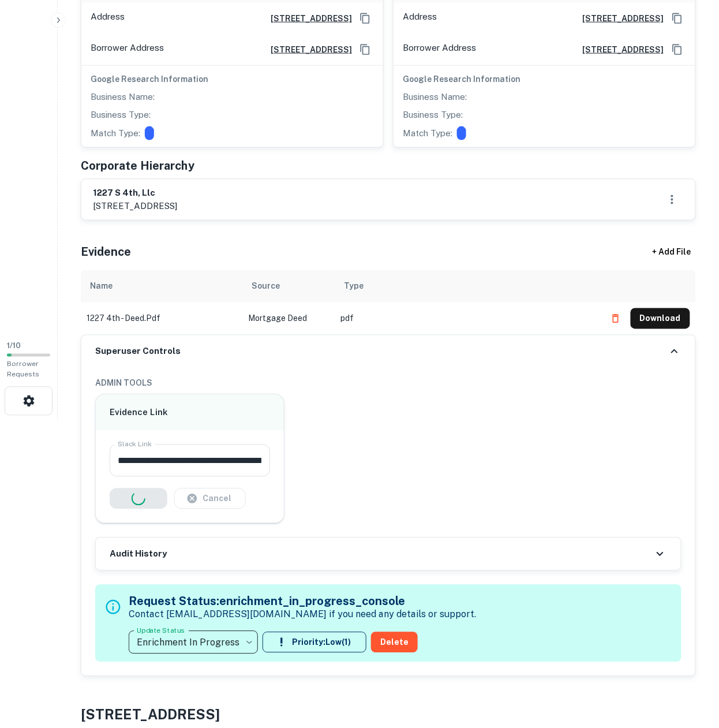 The height and width of the screenshot is (728, 719). I want to click on div: Type, so click(354, 286).